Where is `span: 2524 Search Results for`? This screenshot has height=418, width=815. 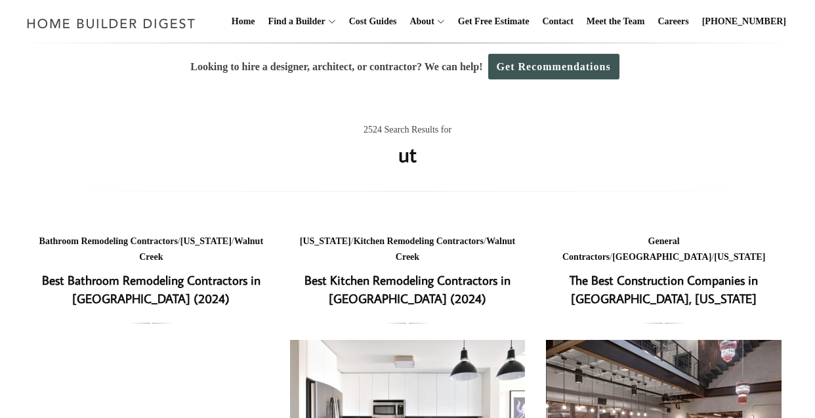 span: 2524 Search Results for is located at coordinates (408, 130).